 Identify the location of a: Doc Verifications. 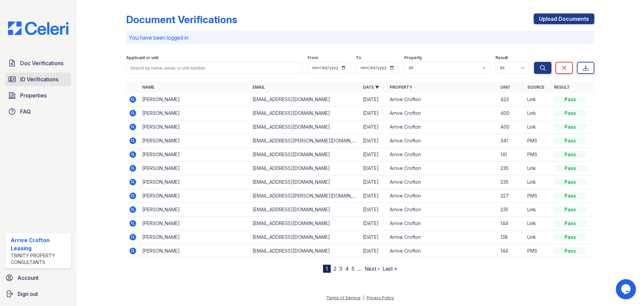
(38, 63).